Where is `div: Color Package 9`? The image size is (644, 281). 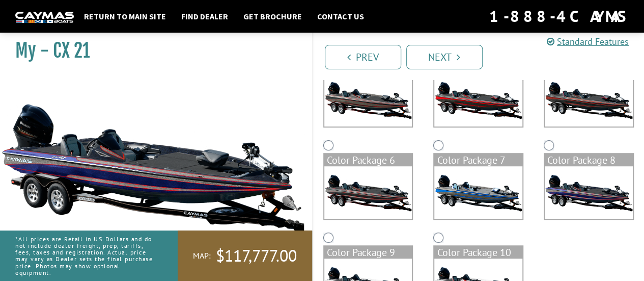 div: Color Package 9 is located at coordinates (368, 253).